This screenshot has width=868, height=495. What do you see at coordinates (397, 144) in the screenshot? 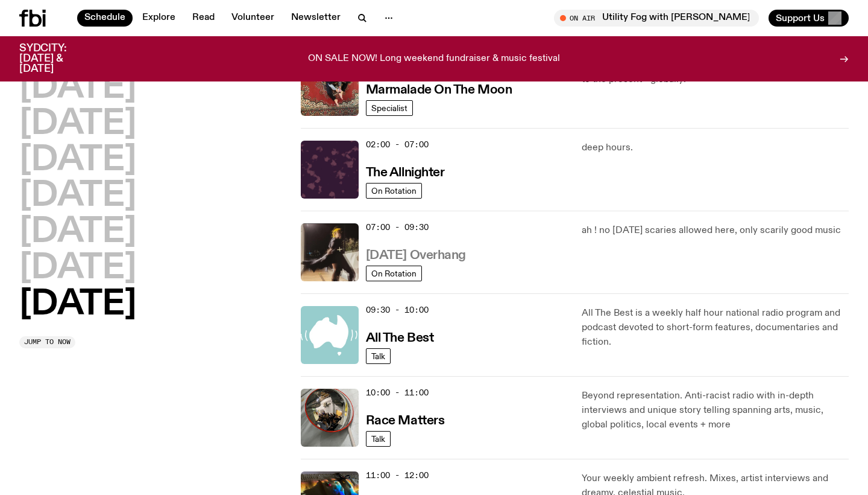
I see `span: 02:00 - 07:00` at bounding box center [397, 144].